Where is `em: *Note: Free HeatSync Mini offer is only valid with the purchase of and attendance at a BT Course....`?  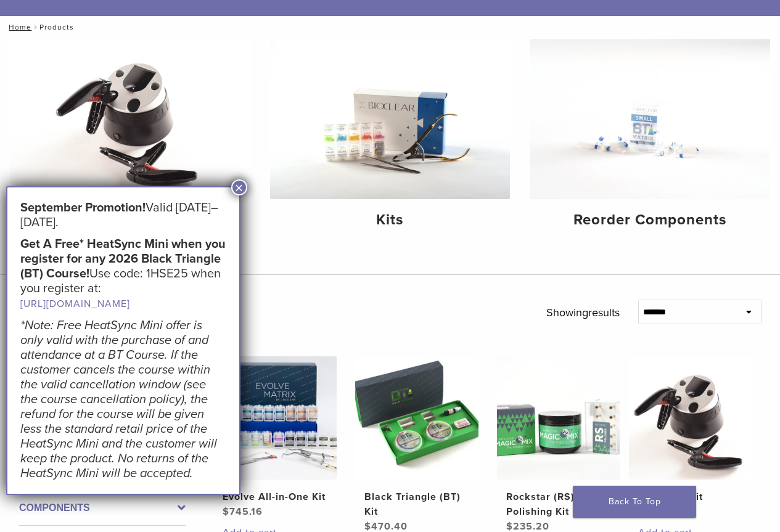
em: *Note: Free HeatSync Mini offer is only valid with the purchase of and attendance at a BT Course.... is located at coordinates (119, 400).